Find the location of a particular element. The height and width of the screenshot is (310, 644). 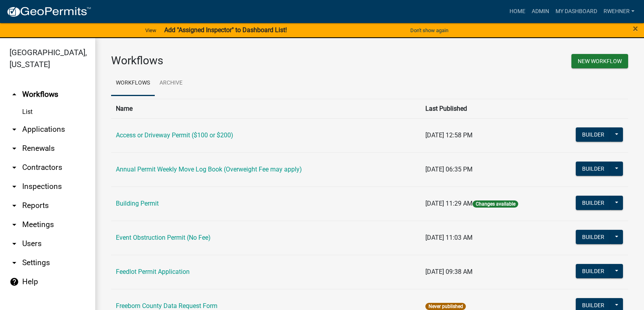

a: Archive is located at coordinates (171, 83).